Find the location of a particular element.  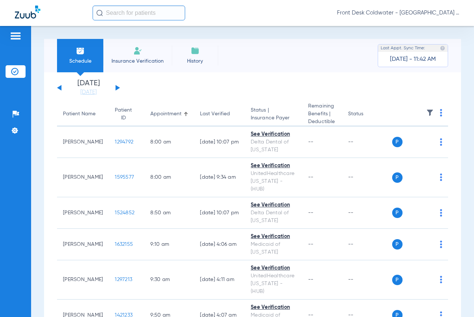

span: Insurance Payer is located at coordinates (273, 118).